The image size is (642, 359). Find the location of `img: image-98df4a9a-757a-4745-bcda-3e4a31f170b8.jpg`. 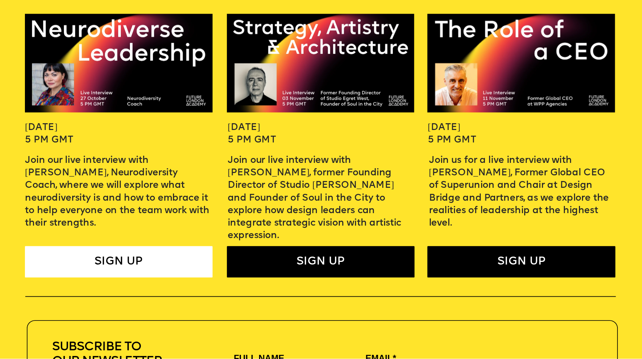

img: image-98df4a9a-757a-4745-bcda-3e4a31f170b8.jpg is located at coordinates (320, 63).